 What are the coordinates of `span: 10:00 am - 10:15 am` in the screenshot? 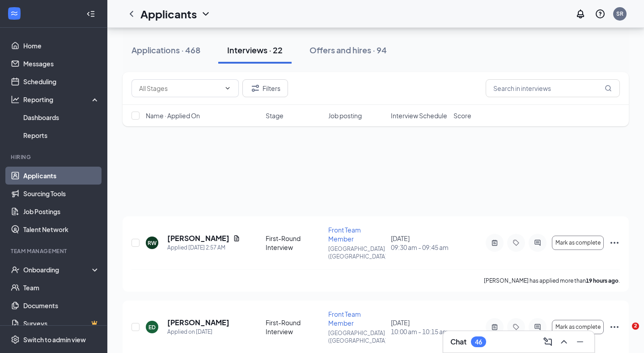 It's located at (419, 332).